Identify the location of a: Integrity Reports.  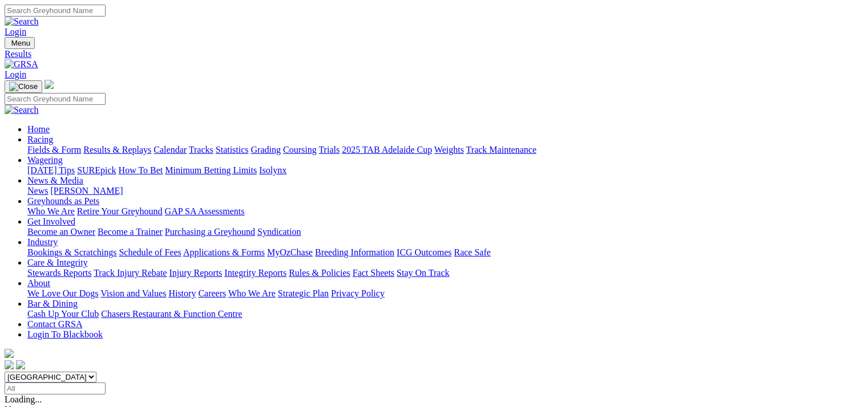
(255, 273).